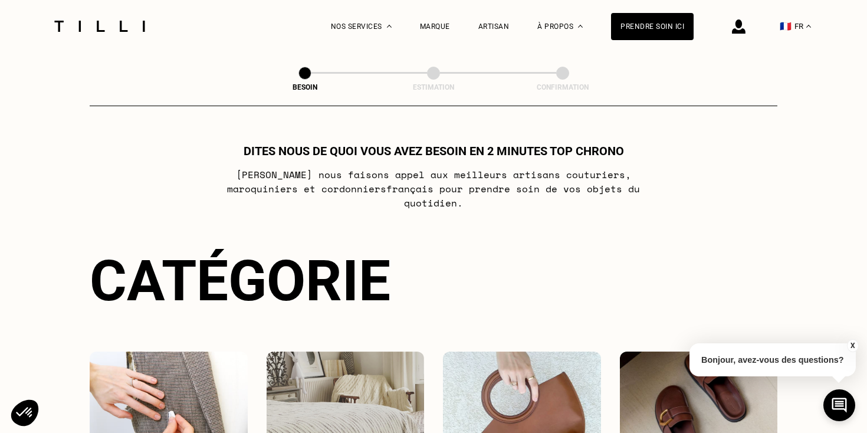 The height and width of the screenshot is (433, 867). I want to click on div: Confirmation, so click(563, 87).